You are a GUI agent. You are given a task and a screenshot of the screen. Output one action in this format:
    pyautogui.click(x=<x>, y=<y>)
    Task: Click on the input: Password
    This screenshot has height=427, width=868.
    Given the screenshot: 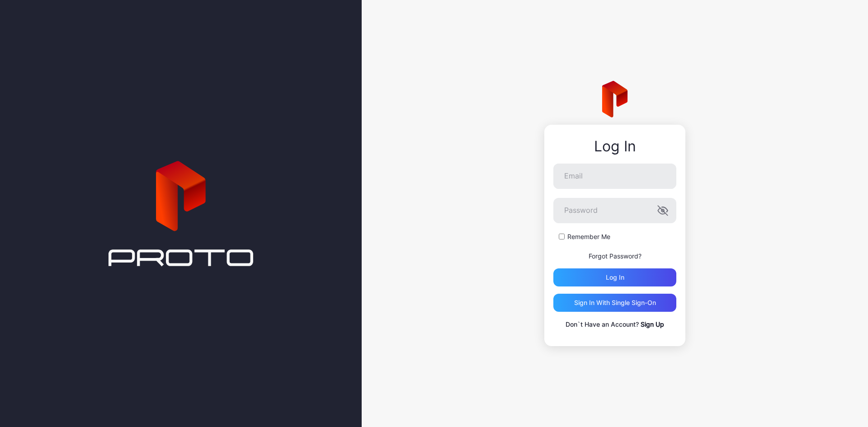 What is the action you would take?
    pyautogui.click(x=615, y=210)
    